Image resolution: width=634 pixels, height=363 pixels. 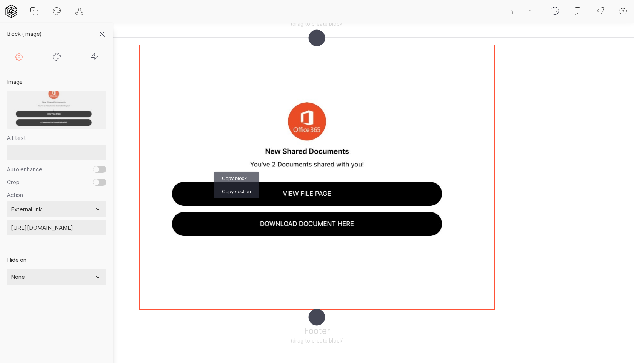 I want to click on div: Styles, so click(x=57, y=56).